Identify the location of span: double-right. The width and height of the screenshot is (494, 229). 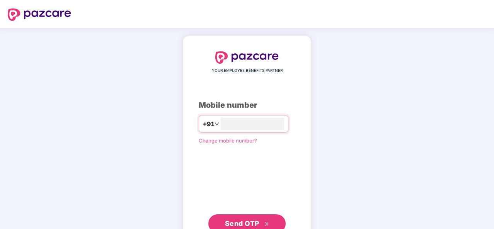
(266, 224).